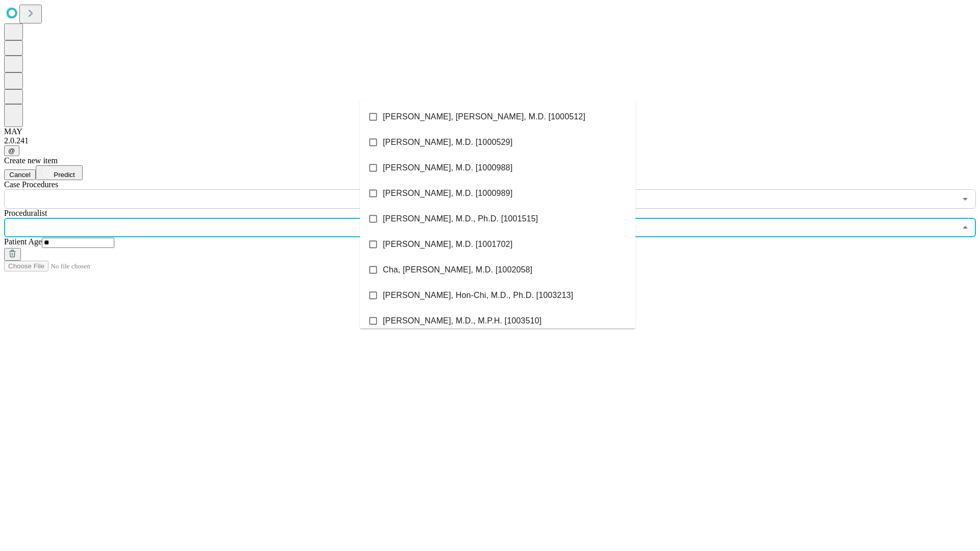 The width and height of the screenshot is (980, 551). Describe the element at coordinates (23, 242) in the screenshot. I see `span: Patient Age` at that location.